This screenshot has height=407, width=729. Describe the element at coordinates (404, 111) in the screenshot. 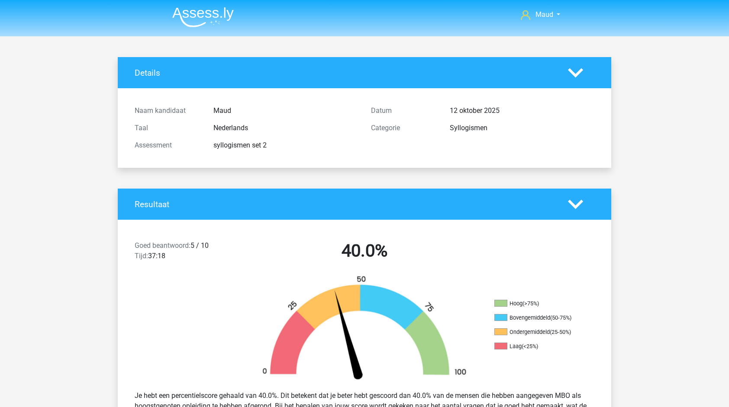

I see `div: Datum` at that location.